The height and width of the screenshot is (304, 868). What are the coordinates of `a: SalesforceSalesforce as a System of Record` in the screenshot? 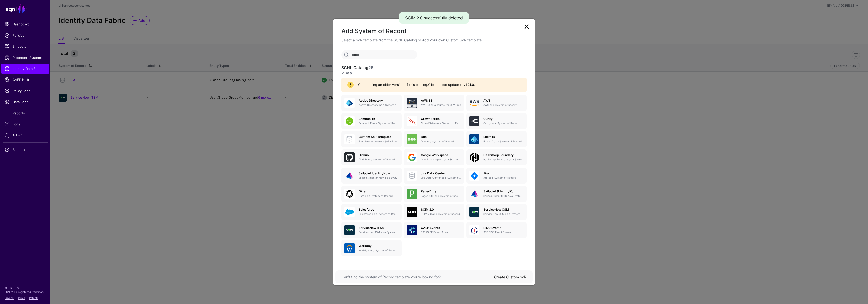 It's located at (372, 212).